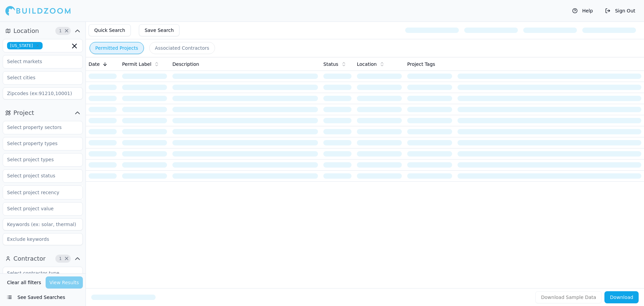 The width and height of the screenshot is (644, 306). Describe the element at coordinates (186, 64) in the screenshot. I see `span: Description` at that location.